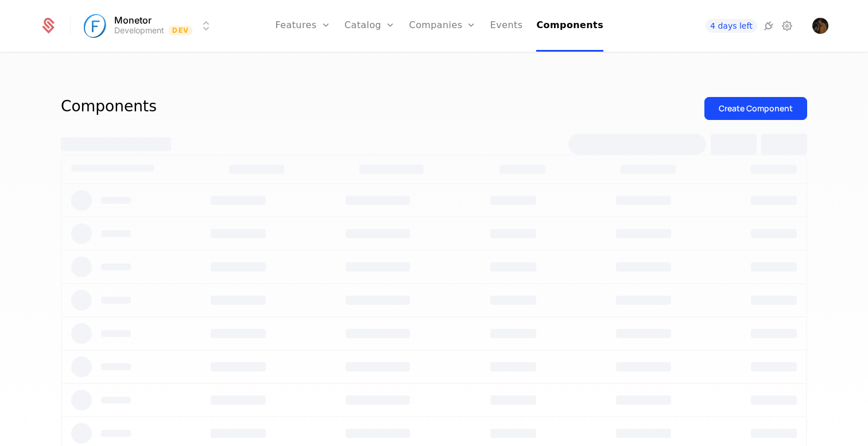 The image size is (868, 446). Describe the element at coordinates (95, 26) in the screenshot. I see `img: Monetor` at that location.